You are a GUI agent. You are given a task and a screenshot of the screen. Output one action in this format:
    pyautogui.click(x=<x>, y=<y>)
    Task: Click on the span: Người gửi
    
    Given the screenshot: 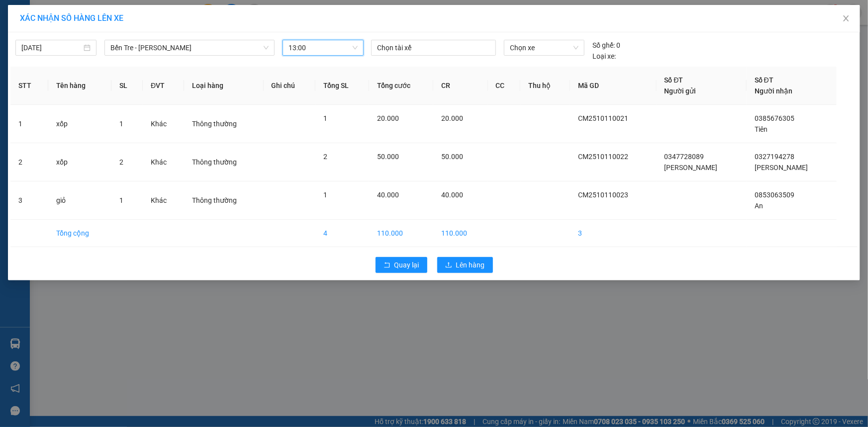 What is the action you would take?
    pyautogui.click(x=680, y=91)
    